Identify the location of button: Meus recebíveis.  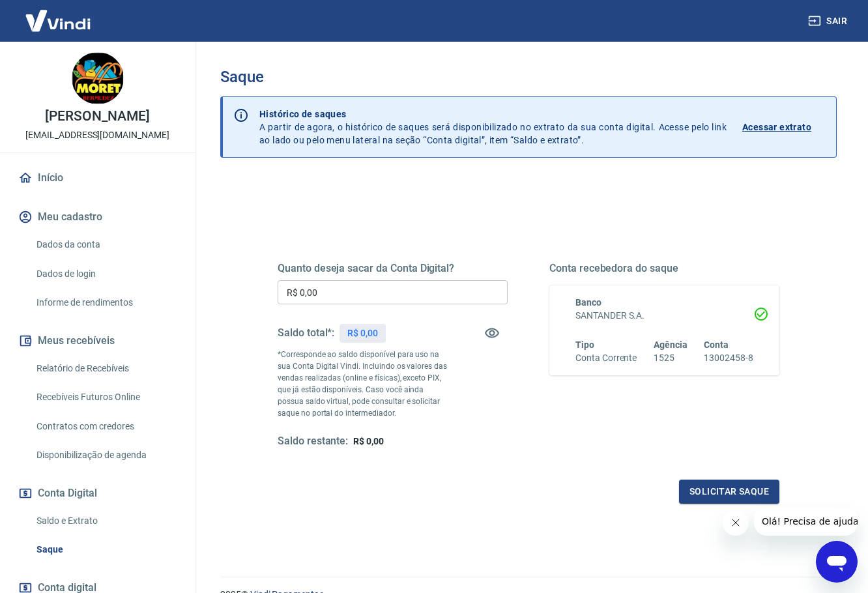
(97, 340).